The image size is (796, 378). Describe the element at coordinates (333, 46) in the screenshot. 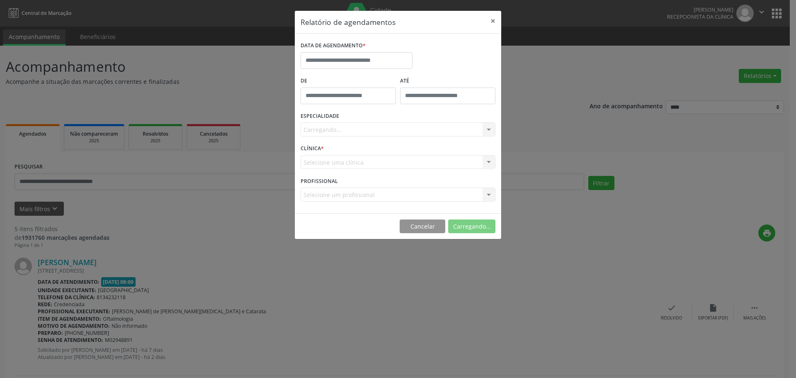

I see `label: DATA DE AGENDAMENTO` at that location.